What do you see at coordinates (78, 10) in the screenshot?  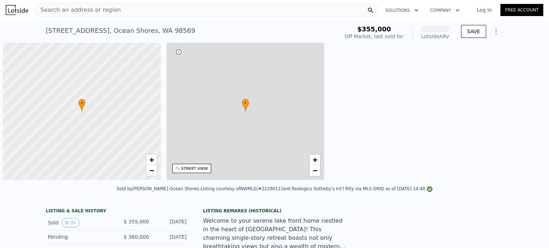 I see `span: Search an address or region` at bounding box center [78, 10].